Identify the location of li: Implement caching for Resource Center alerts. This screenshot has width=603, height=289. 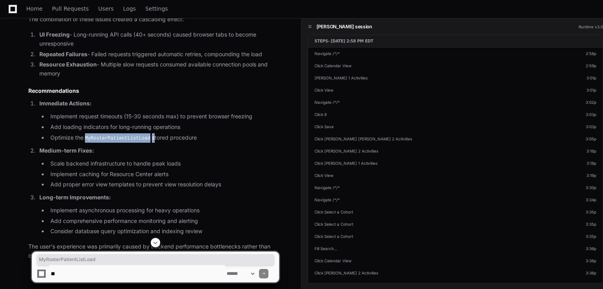
(163, 174).